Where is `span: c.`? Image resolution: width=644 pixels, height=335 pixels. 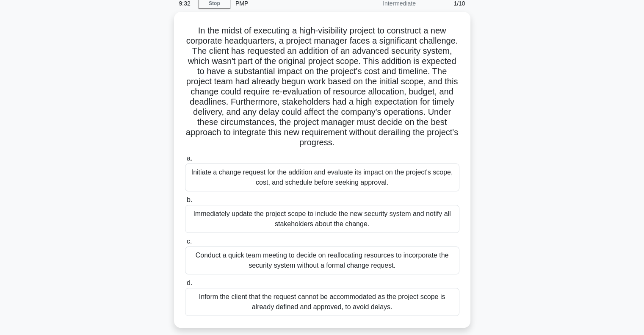 span: c. is located at coordinates (189, 241).